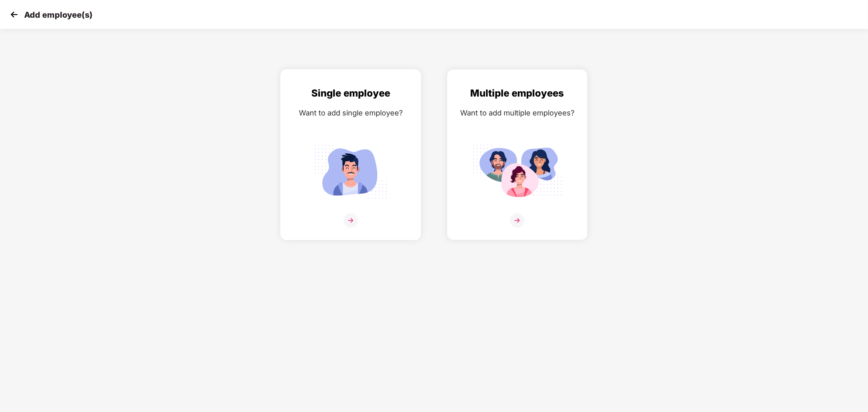 The width and height of the screenshot is (868, 412). What do you see at coordinates (518, 172) in the screenshot?
I see `img: svg+xml;base64,PHN2ZyB4bWxucz0iaHR0cDovL3d3dy53My5vcmcvMjAwMC9zdmciIGlkPSJNdWx0aXBsZV9lbXBsb3llZS...` at bounding box center [518, 172].